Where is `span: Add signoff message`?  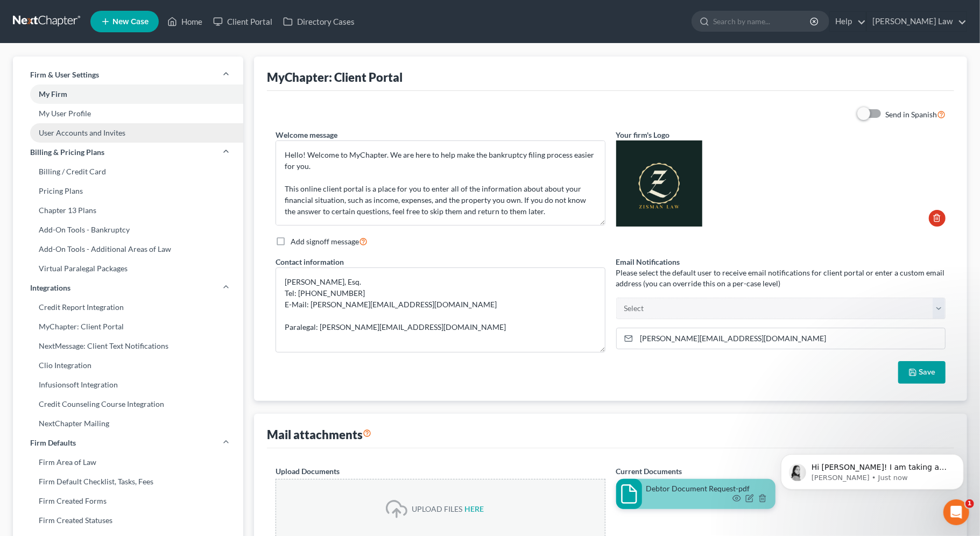
span: Add signoff message is located at coordinates (324, 241).